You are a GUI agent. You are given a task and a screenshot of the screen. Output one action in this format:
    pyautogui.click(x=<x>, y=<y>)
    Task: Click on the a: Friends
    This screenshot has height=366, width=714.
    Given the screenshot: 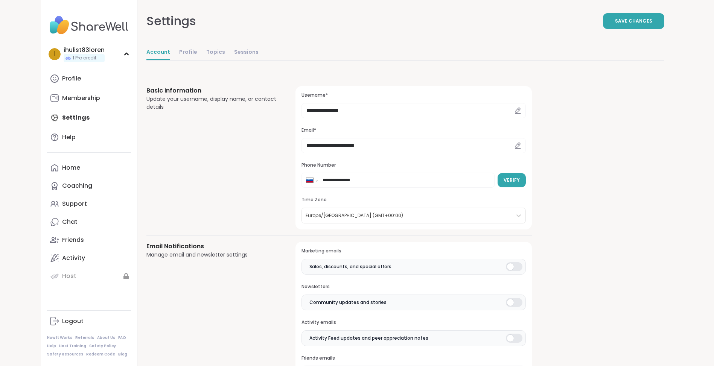 What is the action you would take?
    pyautogui.click(x=89, y=240)
    